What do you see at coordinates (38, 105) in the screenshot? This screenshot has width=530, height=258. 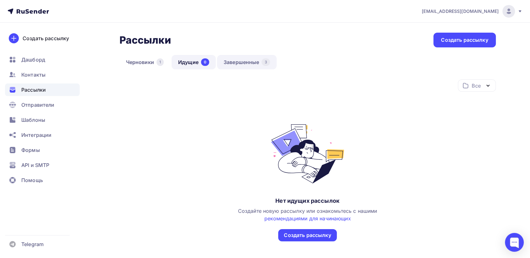 I see `span: Отправители` at bounding box center [38, 105].